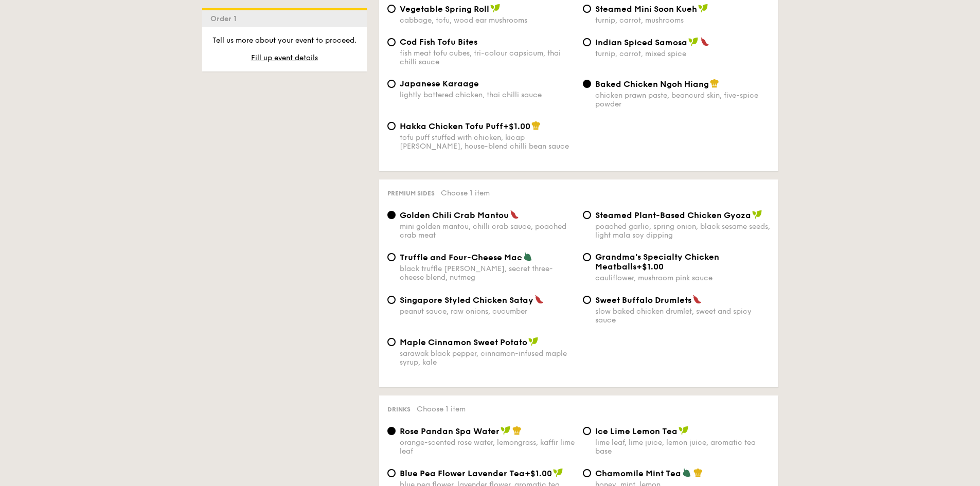 The image size is (980, 486). Describe the element at coordinates (683, 20) in the screenshot. I see `div: turnip, carrot, mushrooms` at that location.